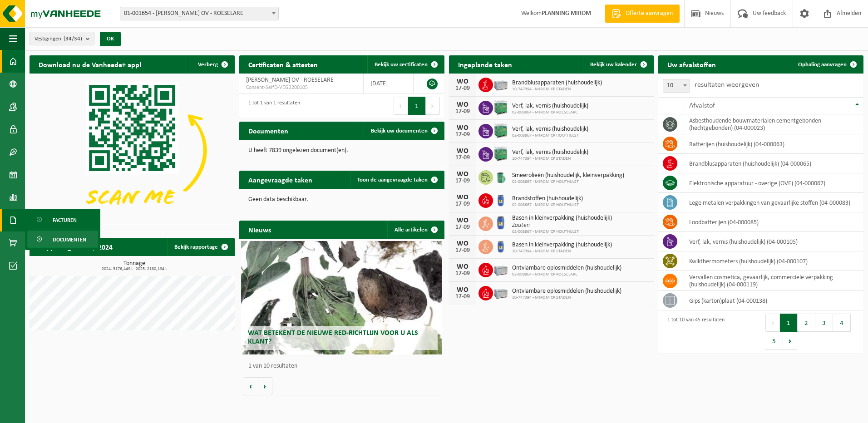 This screenshot has width=868, height=423. Describe the element at coordinates (773, 183) in the screenshot. I see `td: elektronische apparatuur - overige (OVE) (04-000067)` at that location.